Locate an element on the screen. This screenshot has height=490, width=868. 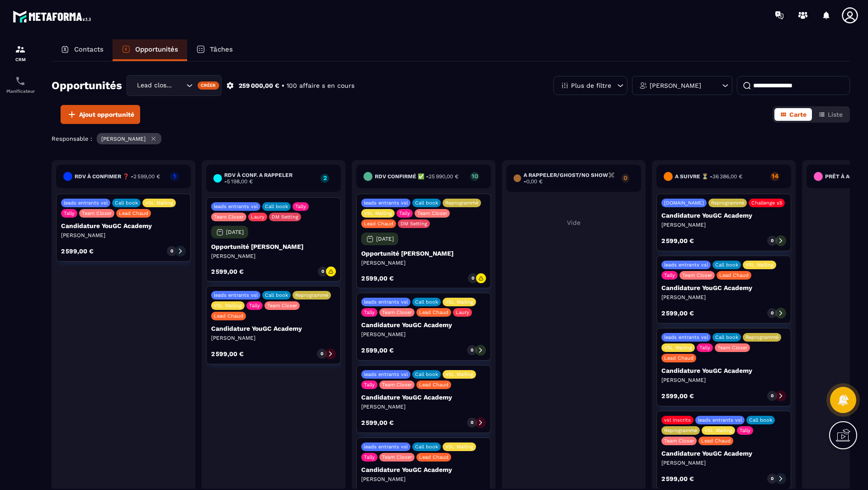
button: Ajout opportunité is located at coordinates (100, 114).